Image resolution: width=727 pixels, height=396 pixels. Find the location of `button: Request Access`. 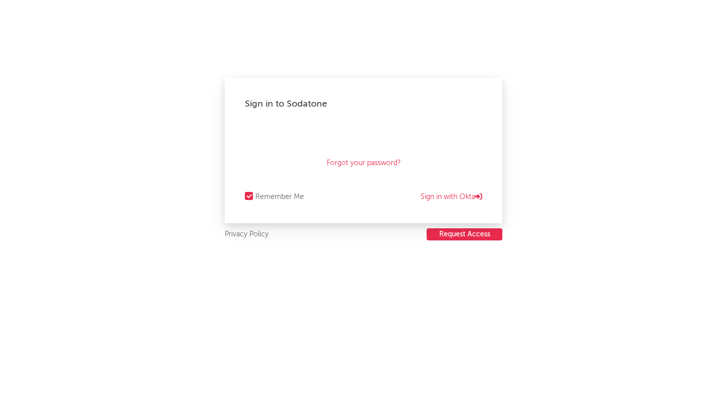

button: Request Access is located at coordinates (464, 234).